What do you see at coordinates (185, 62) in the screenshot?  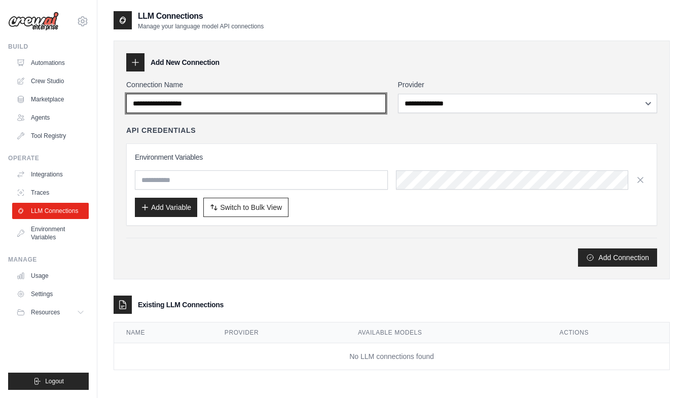 I see `h3: Add New Connection` at bounding box center [185, 62].